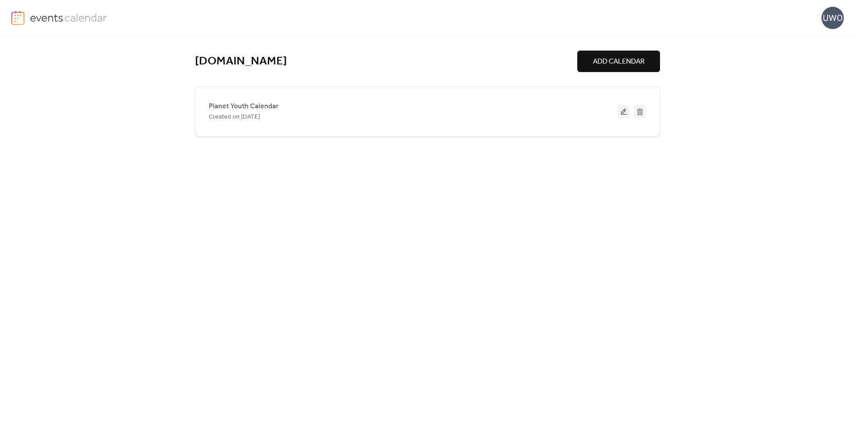  What do you see at coordinates (18, 18) in the screenshot?
I see `img: logo` at bounding box center [18, 18].